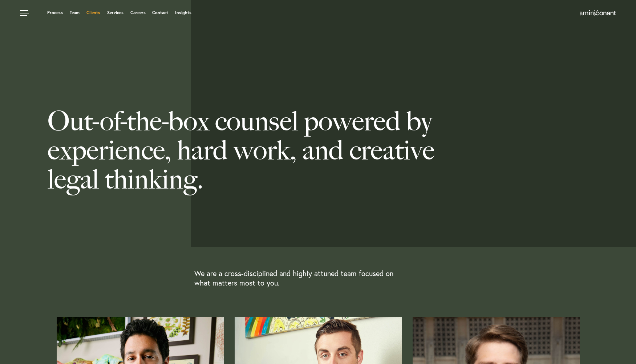  What do you see at coordinates (160, 13) in the screenshot?
I see `a: Contact` at bounding box center [160, 13].